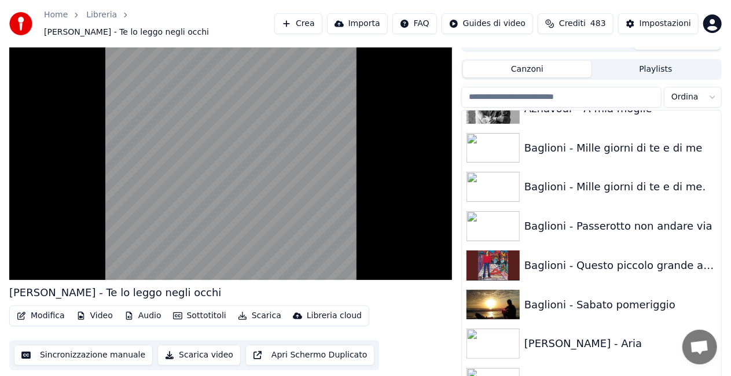  Describe the element at coordinates (83, 355) in the screenshot. I see `button: Sincronizzazione manuale` at that location.